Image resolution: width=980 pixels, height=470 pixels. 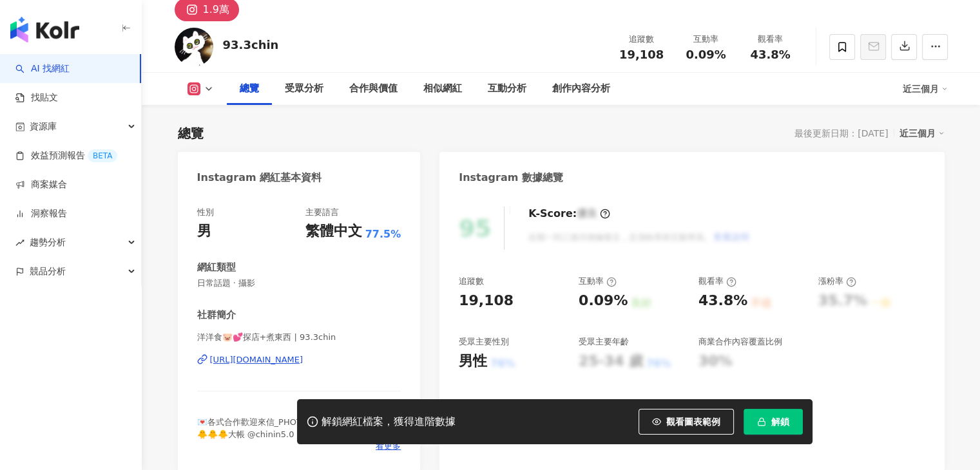 I want to click on img: logo, so click(x=45, y=30).